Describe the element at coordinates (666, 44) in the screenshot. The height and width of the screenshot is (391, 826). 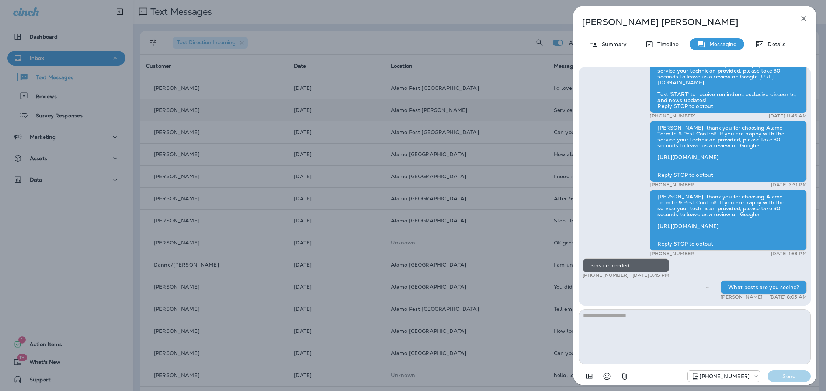
I see `p: Timeline` at that location.